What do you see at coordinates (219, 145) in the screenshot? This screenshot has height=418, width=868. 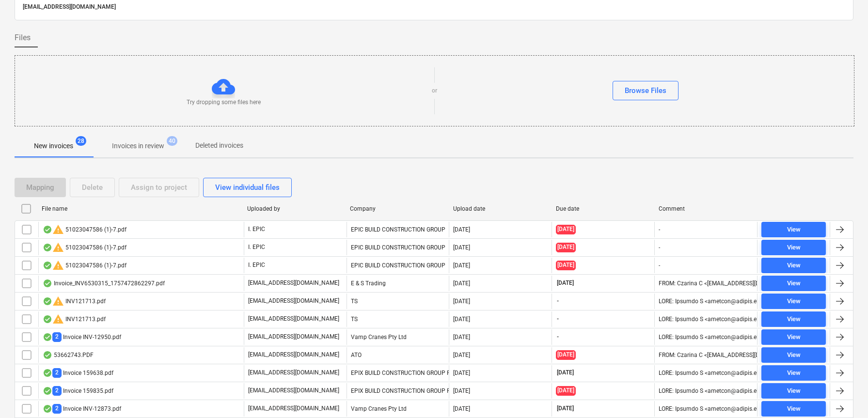 I see `p: Deleted invoices` at bounding box center [219, 145].